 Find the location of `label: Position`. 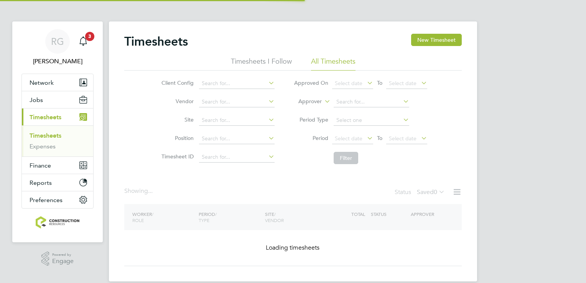

label: Position is located at coordinates (177, 138).